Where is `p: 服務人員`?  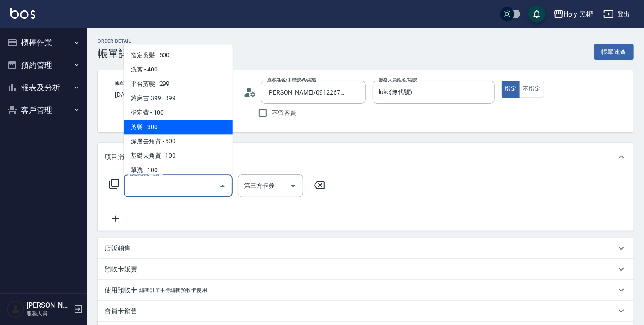
p: 服務人員 is located at coordinates (49, 314).